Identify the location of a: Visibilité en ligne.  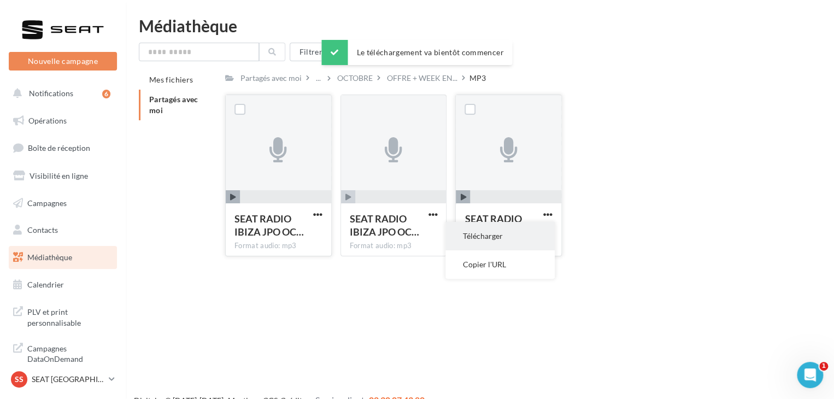
(63, 176).